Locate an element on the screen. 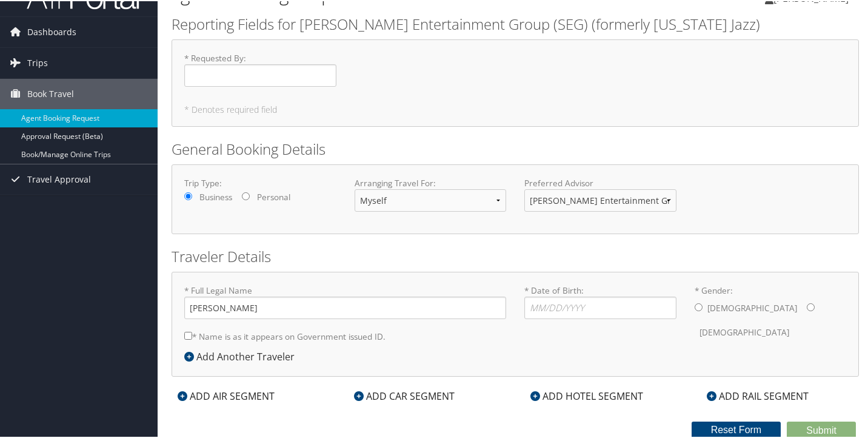 The width and height of the screenshot is (868, 438). label: Preferred Advisor is located at coordinates (600, 182).